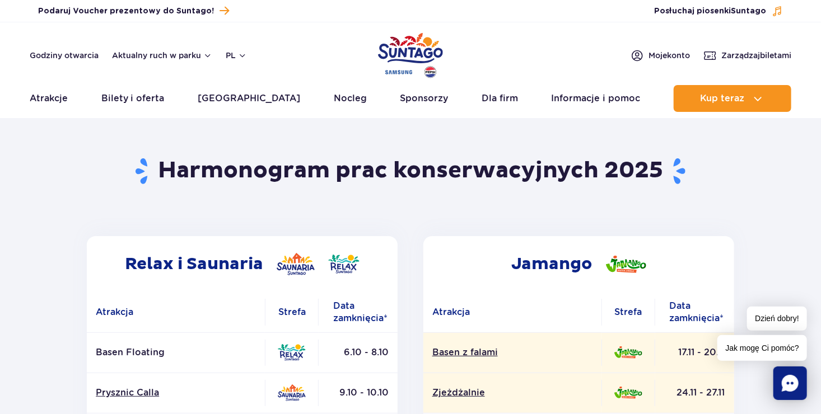 The width and height of the screenshot is (821, 414). What do you see at coordinates (732, 99) in the screenshot?
I see `button: Kup teraz` at bounding box center [732, 99].